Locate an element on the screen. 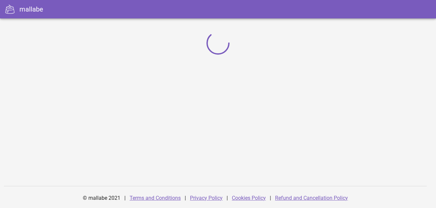 The image size is (436, 208). a: Refund and Cancellation Policy is located at coordinates (311, 198).